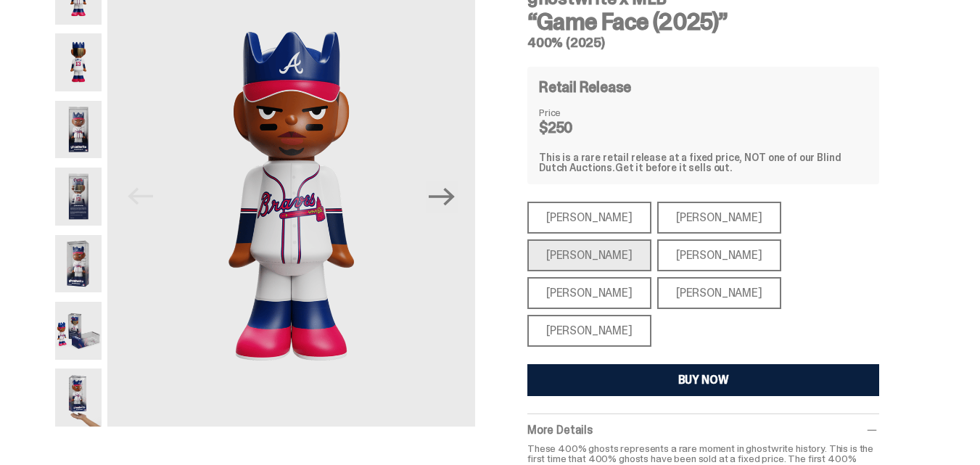  What do you see at coordinates (585, 88) in the screenshot?
I see `h4: Retail Release` at bounding box center [585, 88].